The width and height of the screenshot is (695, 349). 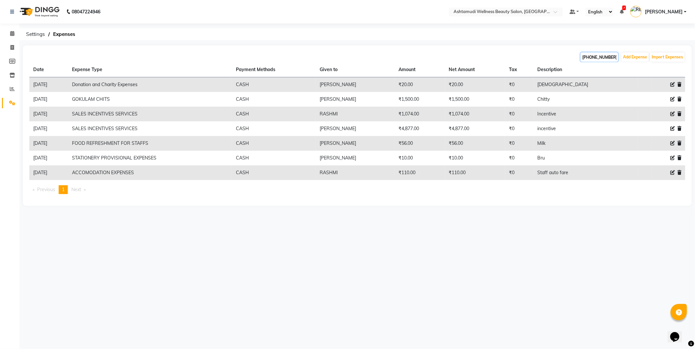 I want to click on th: Expense Type, so click(x=150, y=70).